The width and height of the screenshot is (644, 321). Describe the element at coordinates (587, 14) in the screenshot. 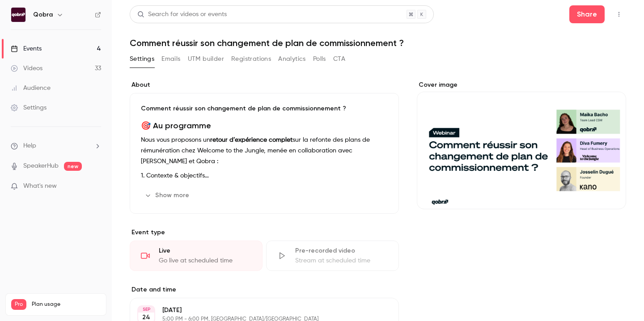

I see `button: Share` at that location.